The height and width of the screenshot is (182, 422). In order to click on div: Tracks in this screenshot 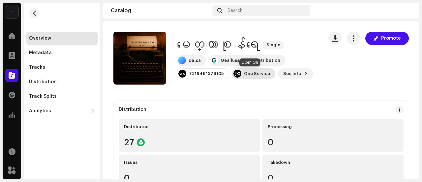, I will do `click(37, 67)`.